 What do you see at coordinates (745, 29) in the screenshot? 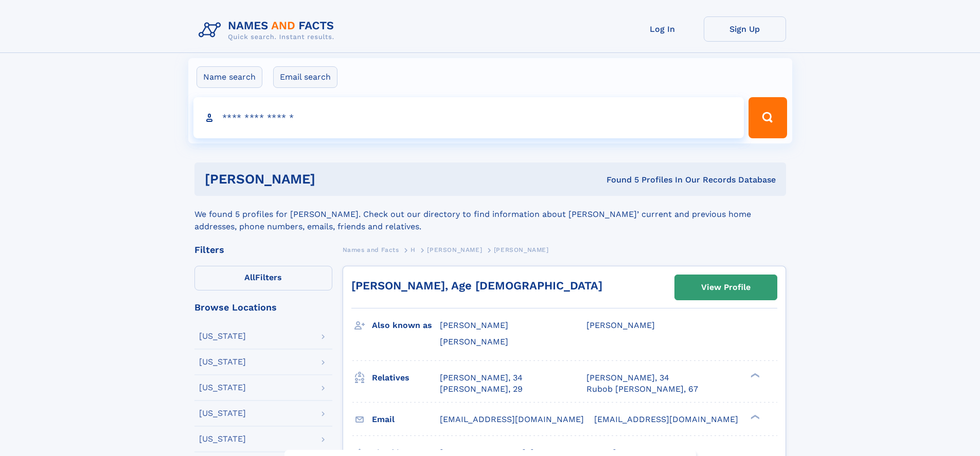
I see `a: Sign Up` at bounding box center [745, 29].